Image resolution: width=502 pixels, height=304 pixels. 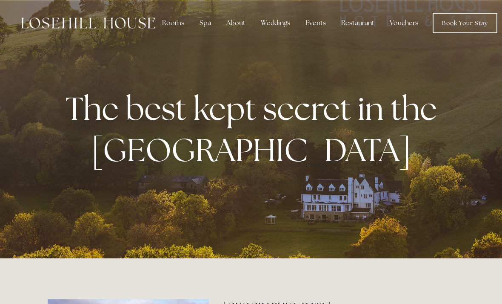 I want to click on a: Vouchers, so click(x=404, y=23).